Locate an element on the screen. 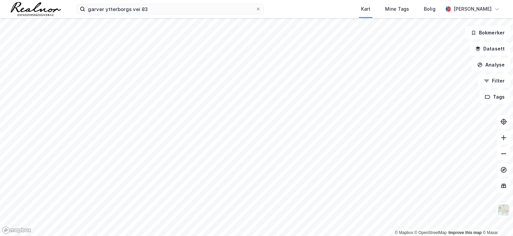 The image size is (513, 236). img: realnor-logo.934646d98de889bb5806.png is located at coordinates (36, 9).